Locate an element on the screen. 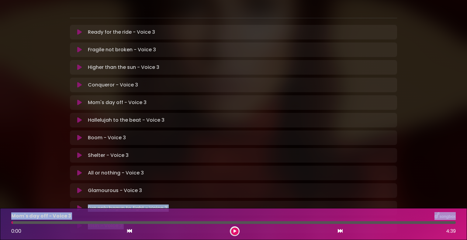 The width and height of the screenshot is (467, 240). p: Higher than the sun - Voice 3 is located at coordinates (123, 67).